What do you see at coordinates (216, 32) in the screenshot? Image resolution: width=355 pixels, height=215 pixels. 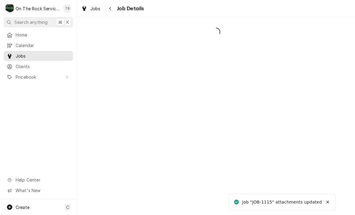 I see `span: Loading...` at bounding box center [216, 32].